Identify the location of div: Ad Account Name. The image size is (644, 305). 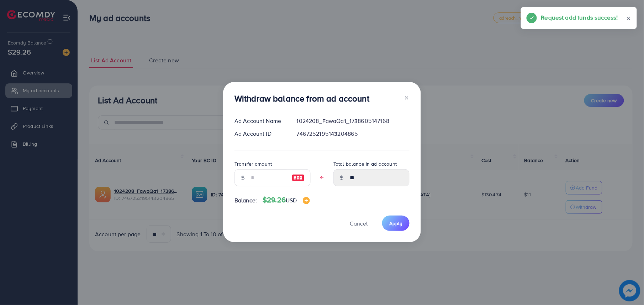
(260, 121).